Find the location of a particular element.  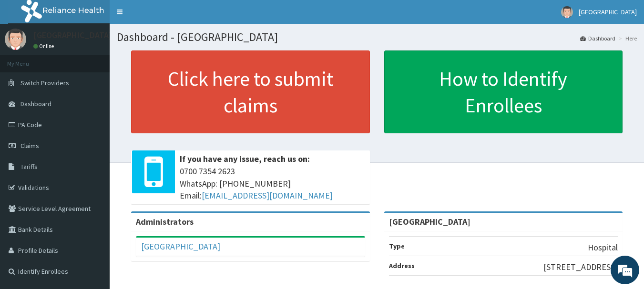

a: Click here to submit claims is located at coordinates (250, 92).